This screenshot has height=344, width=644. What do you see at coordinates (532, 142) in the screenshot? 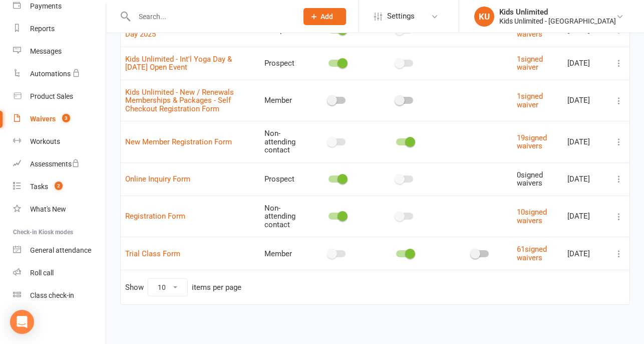
I see `a: 19signed waivers` at bounding box center [532, 142].